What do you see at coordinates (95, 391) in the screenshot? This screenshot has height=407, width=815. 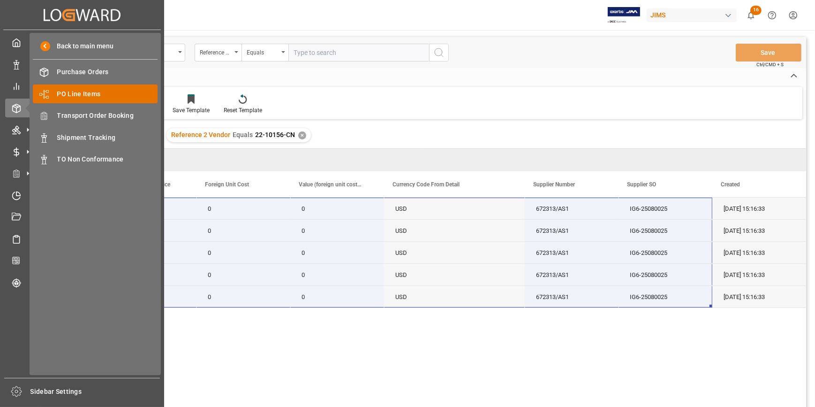 I see `span: Sidebar Settings` at bounding box center [95, 391].